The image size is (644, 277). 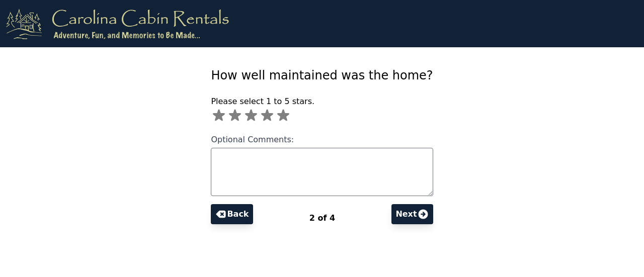 I want to click on span: 2 of 4, so click(x=322, y=218).